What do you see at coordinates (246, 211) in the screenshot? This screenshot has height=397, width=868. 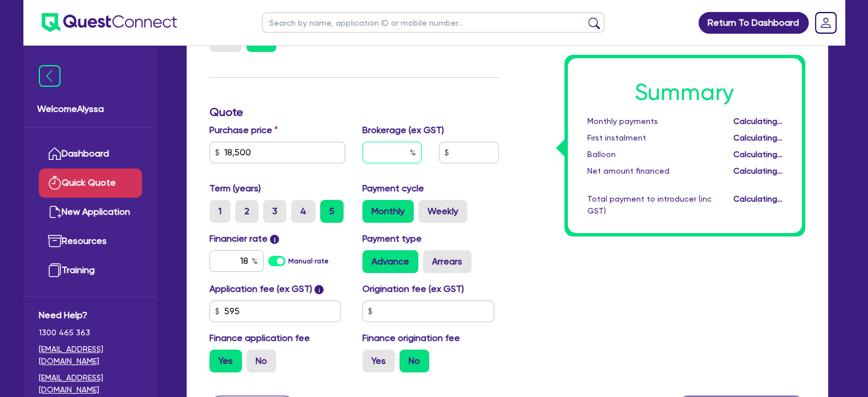 I see `label: 2` at bounding box center [246, 211].